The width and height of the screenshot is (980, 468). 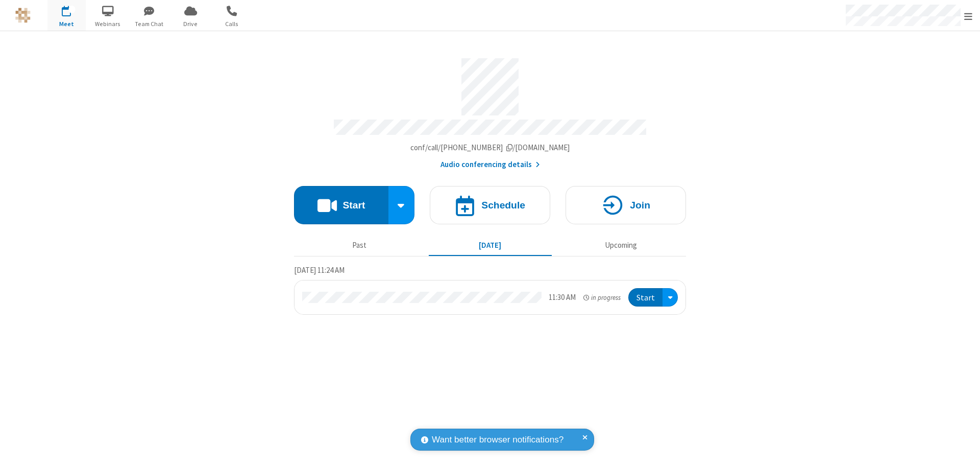 What do you see at coordinates (402, 205) in the screenshot?
I see `div: Start conference options` at bounding box center [402, 205].